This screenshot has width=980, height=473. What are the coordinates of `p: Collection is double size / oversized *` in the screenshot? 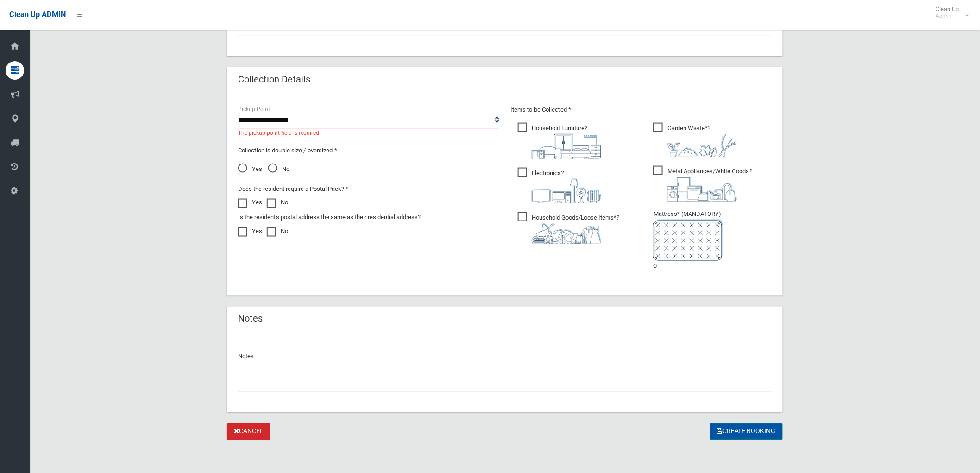 It's located at (369, 151).